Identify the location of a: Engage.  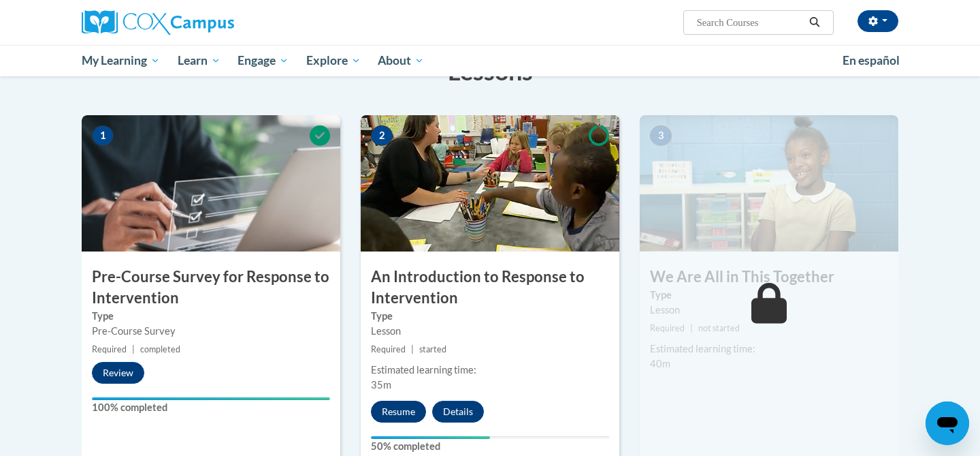
(263, 61).